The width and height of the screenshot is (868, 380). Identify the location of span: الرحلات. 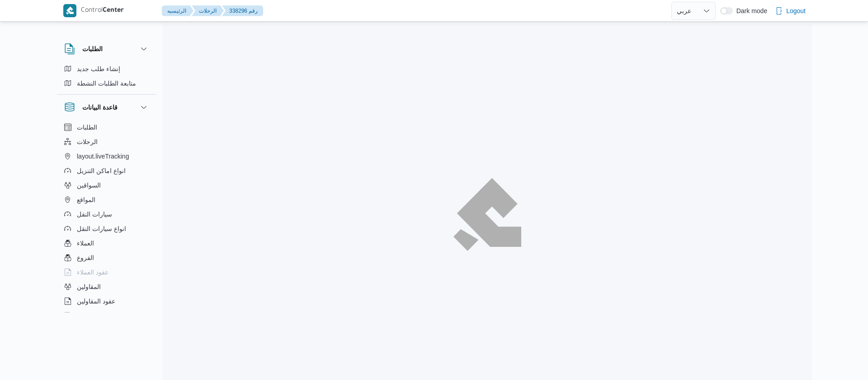
(87, 141).